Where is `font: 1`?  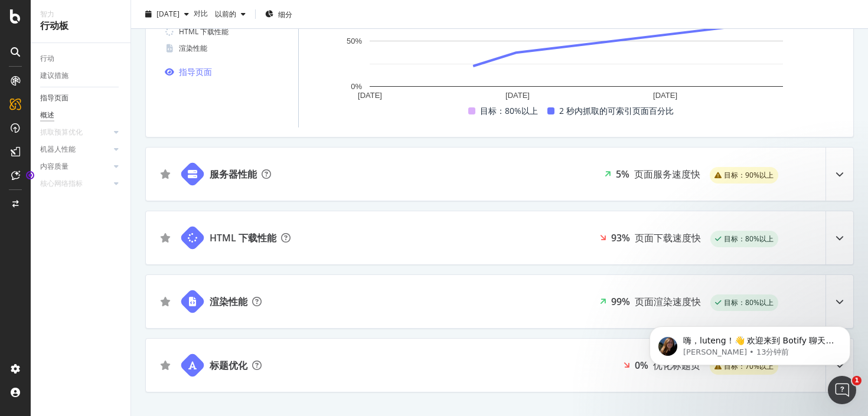
font: 1 is located at coordinates (857, 380).